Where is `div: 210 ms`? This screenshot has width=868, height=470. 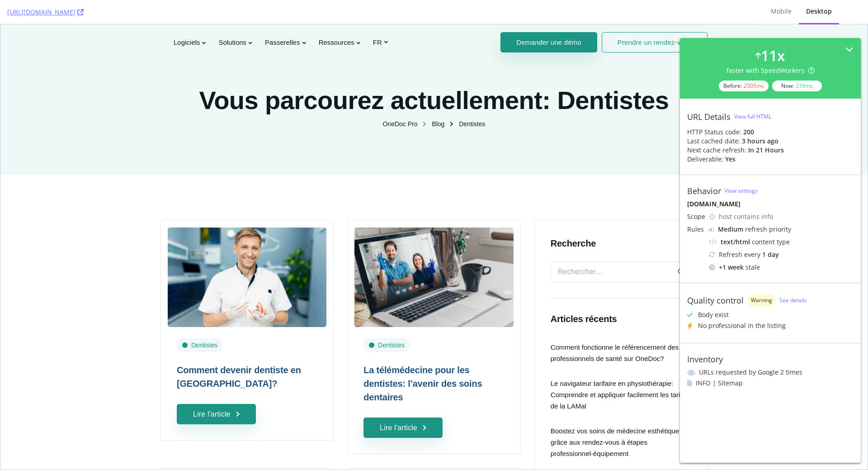
div: 210 ms is located at coordinates (804, 85).